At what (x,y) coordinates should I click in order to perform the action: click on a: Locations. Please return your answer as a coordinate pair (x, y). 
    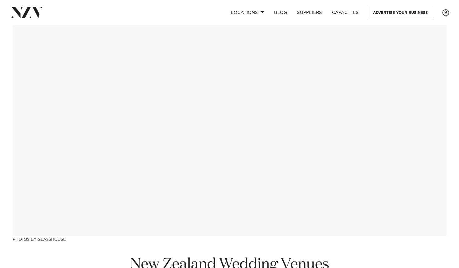
    Looking at the image, I should click on (248, 12).